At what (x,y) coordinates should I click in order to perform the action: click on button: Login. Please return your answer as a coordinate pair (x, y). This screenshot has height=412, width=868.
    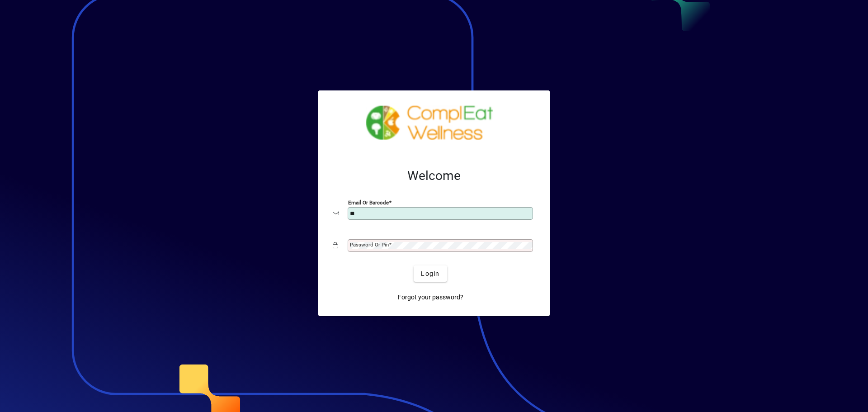
    Looking at the image, I should click on (430, 274).